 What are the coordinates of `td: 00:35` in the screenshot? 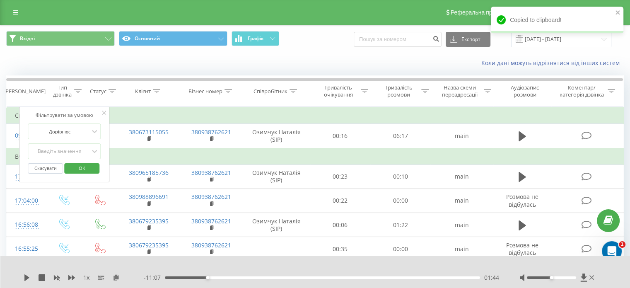 It's located at (340, 249).